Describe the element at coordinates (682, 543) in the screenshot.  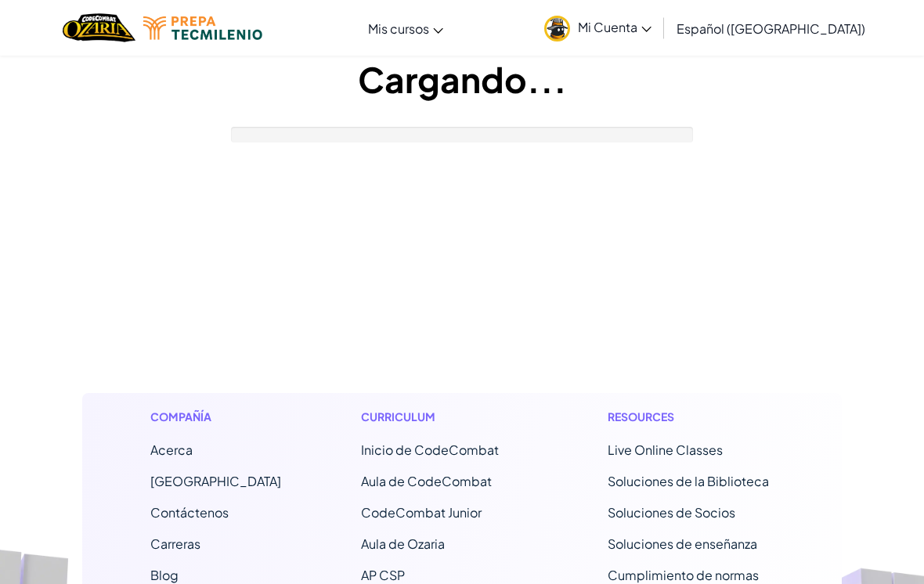
I see `a: Soluciones de enseñanza` at that location.